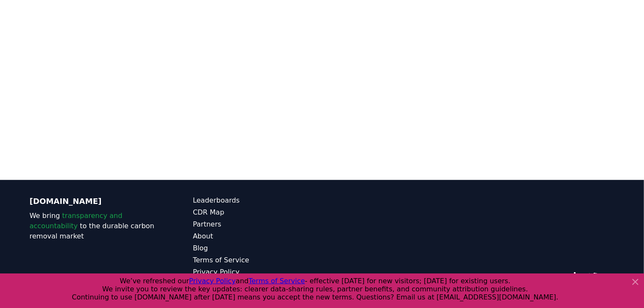 This screenshot has height=308, width=644. I want to click on a: Leaderboards, so click(257, 201).